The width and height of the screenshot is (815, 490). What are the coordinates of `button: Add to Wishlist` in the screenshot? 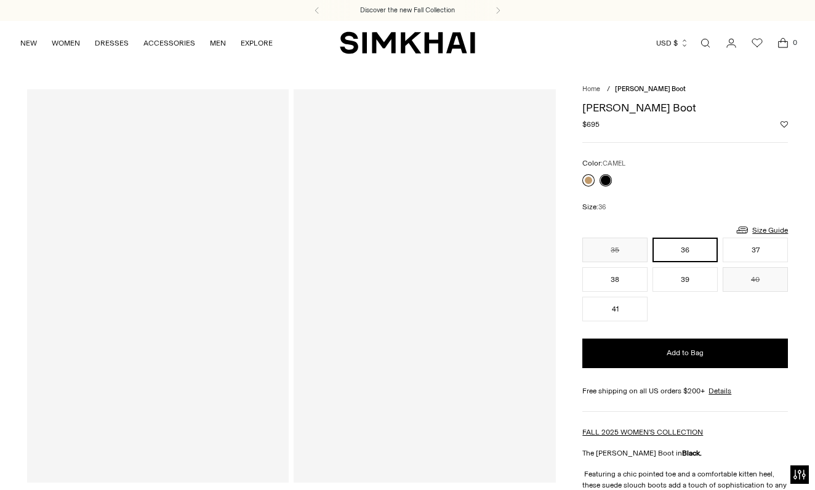 It's located at (784, 124).